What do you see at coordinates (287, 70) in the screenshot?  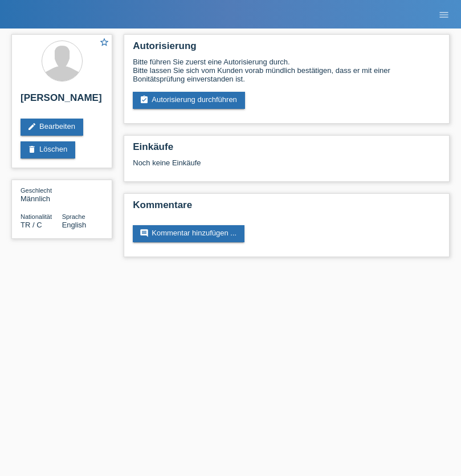 I see `div: Bitte führen Sie zuerst eine Autorisierung durch. Bitte lassen Sie sich vom Kunden vorab mündlich...` at bounding box center [287, 70].